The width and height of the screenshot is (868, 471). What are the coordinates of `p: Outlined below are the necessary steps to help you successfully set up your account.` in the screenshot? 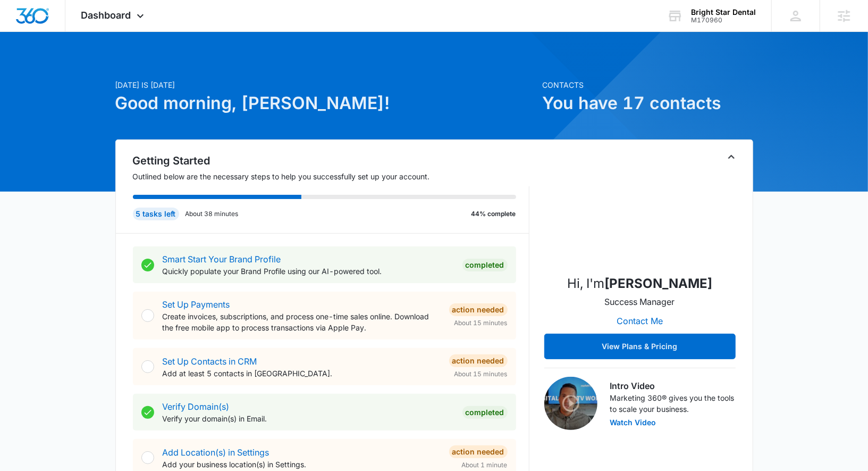 It's located at (331, 176).